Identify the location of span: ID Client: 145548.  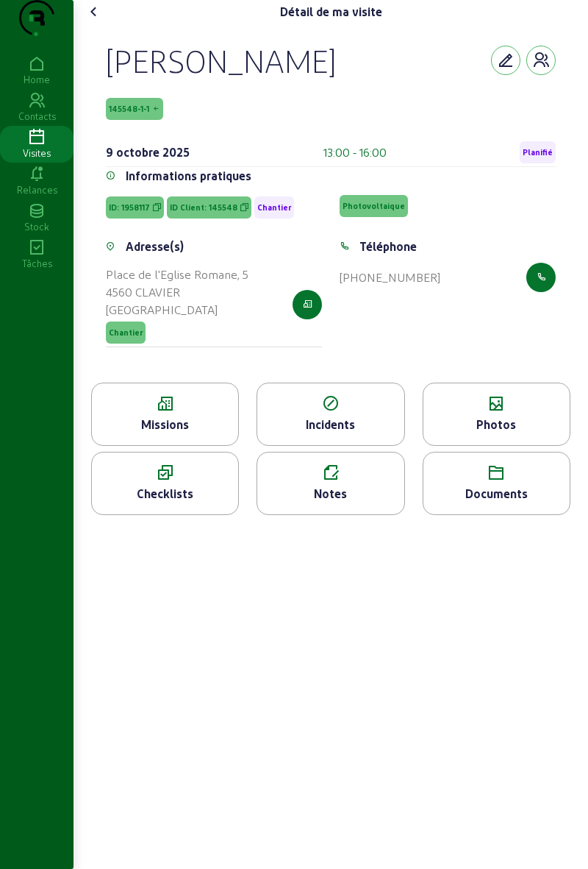
(204, 208).